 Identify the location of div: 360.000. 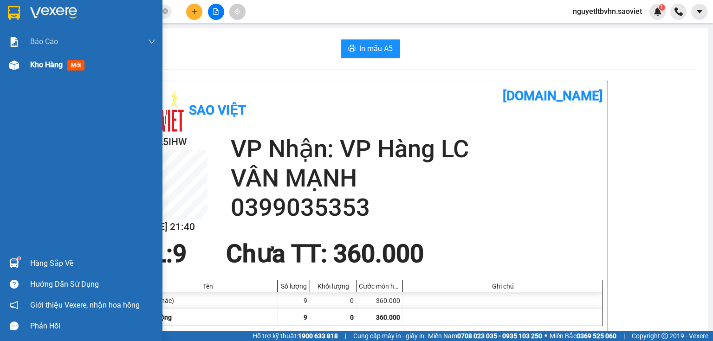
(380, 301).